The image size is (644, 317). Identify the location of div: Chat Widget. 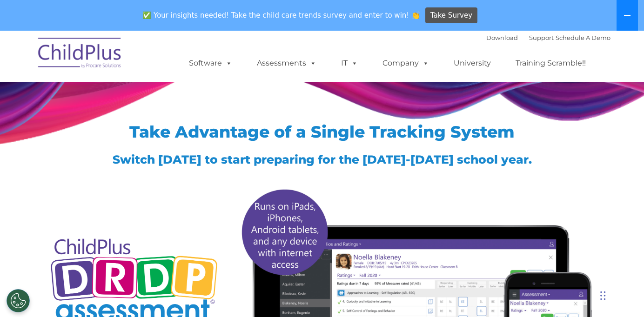
(565, 267).